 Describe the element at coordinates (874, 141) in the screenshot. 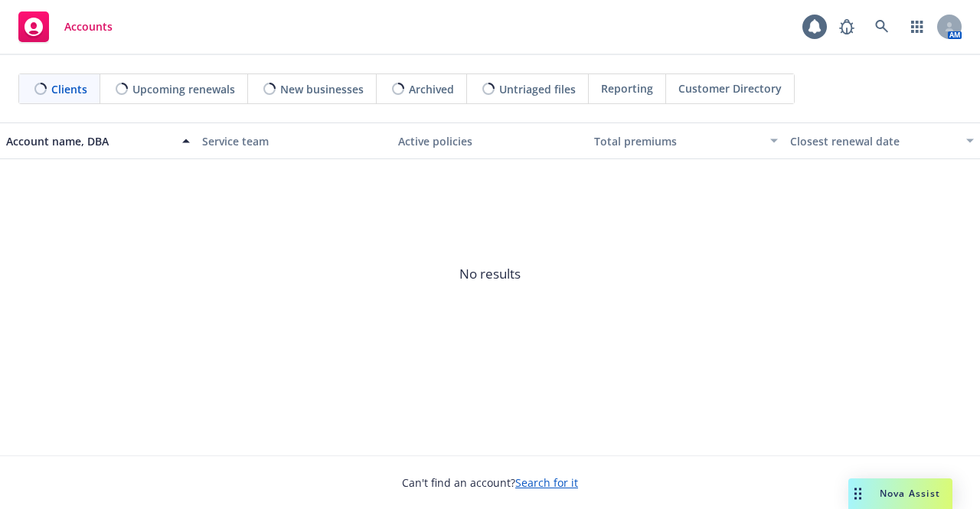

I see `div: Closest renewal date` at that location.